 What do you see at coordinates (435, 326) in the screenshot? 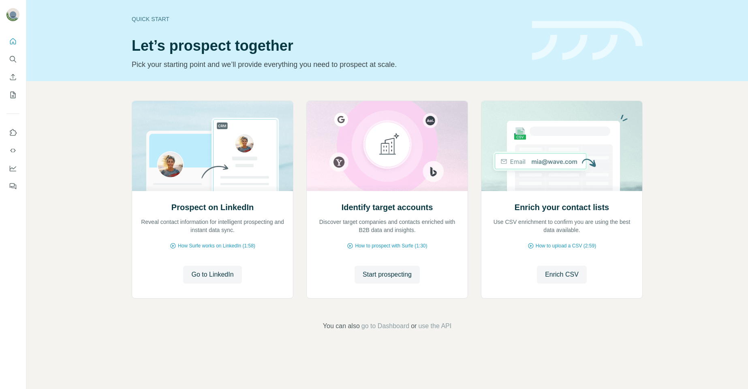
I see `button: use the API` at bounding box center [435, 326].